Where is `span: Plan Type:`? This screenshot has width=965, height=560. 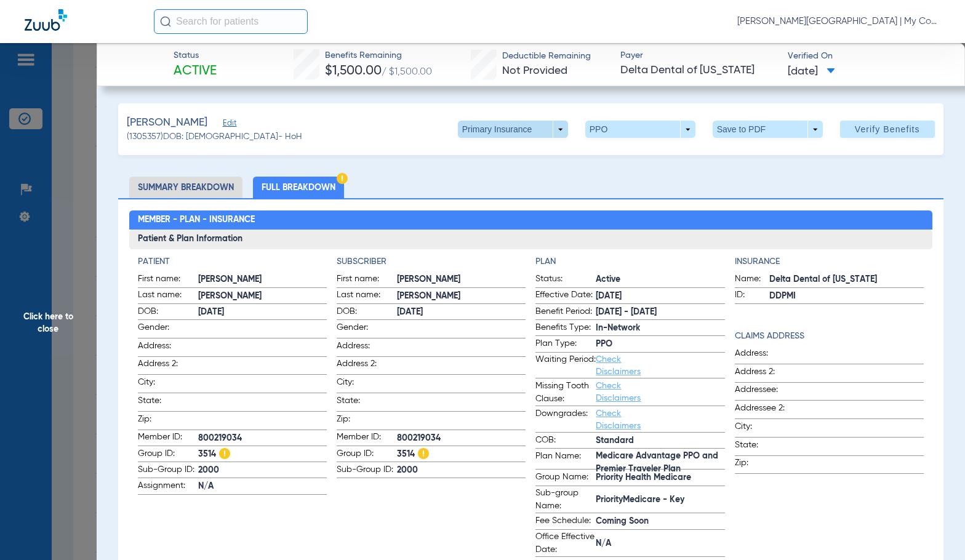 span: Plan Type: is located at coordinates (566, 344).